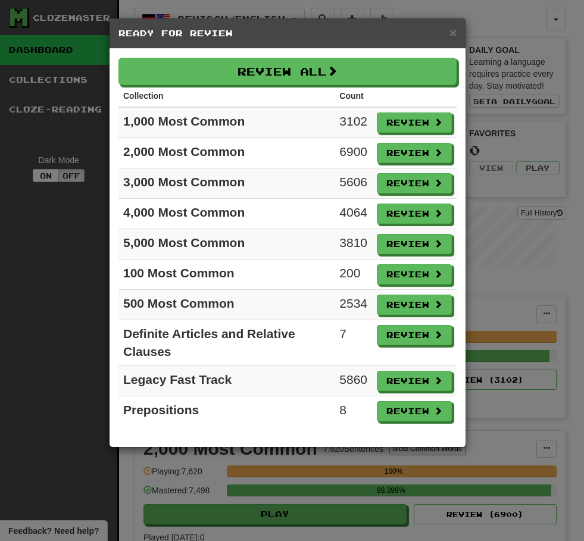  Describe the element at coordinates (353, 214) in the screenshot. I see `td: 4064` at that location.